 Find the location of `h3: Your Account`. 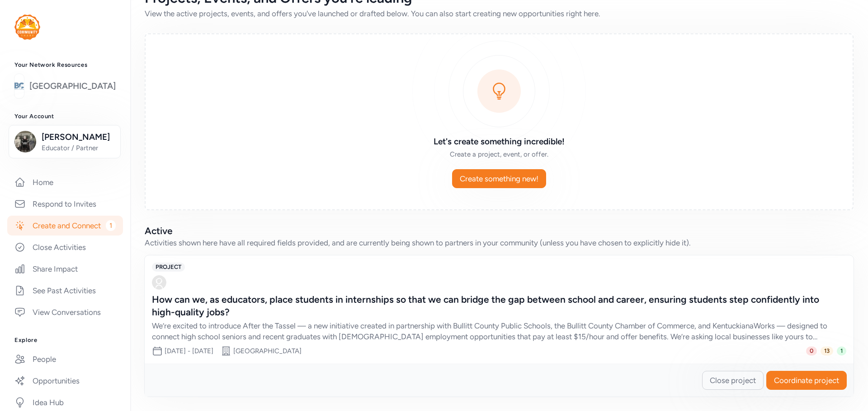

h3: Your Account is located at coordinates (65, 117).